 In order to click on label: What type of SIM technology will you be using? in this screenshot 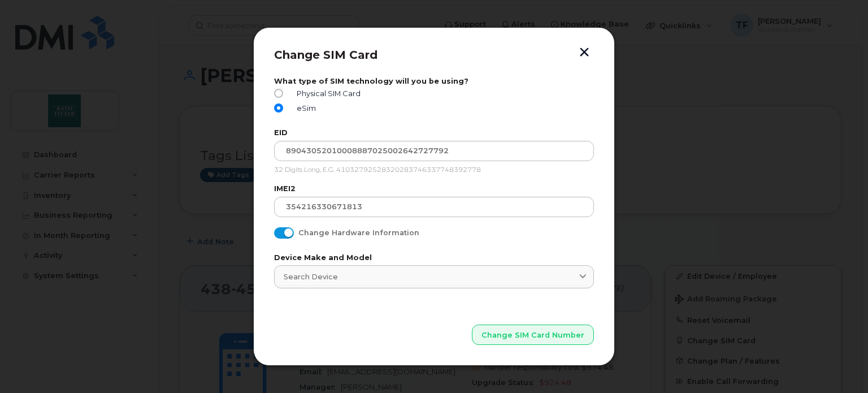, I will do `click(434, 81)`.